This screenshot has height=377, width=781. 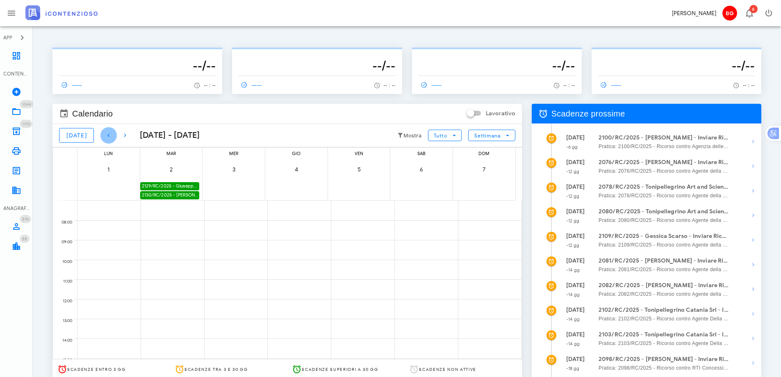 What do you see at coordinates (729, 13) in the screenshot?
I see `button: BG` at bounding box center [729, 13].